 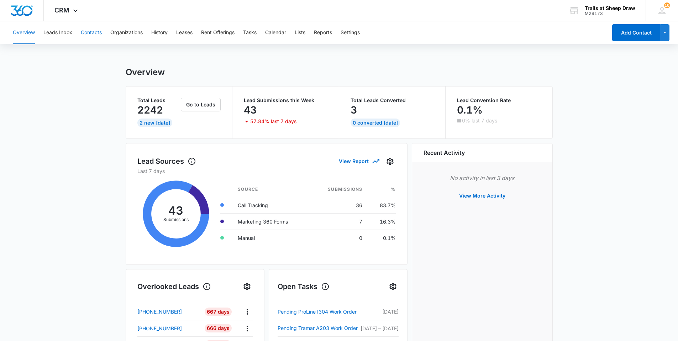 I want to click on button: Add Contact, so click(x=636, y=33).